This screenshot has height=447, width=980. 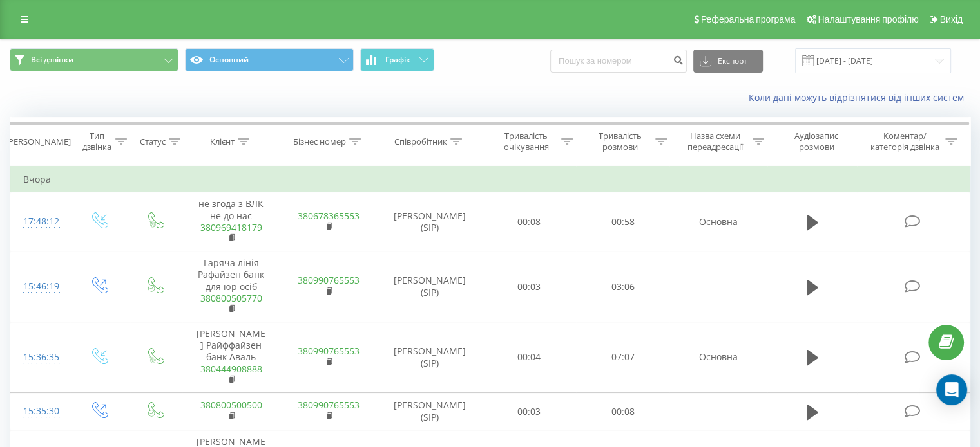 What do you see at coordinates (728, 61) in the screenshot?
I see `button: Експорт` at bounding box center [728, 61].